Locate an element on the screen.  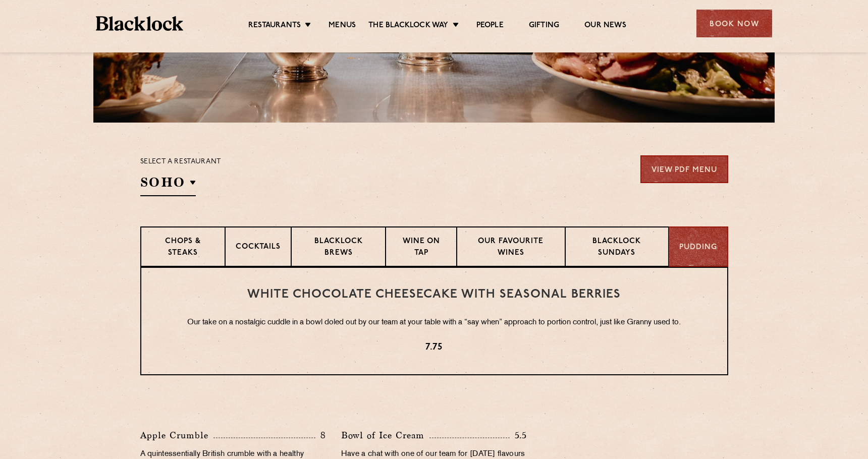
p: Apple Crumble is located at coordinates (177, 436).